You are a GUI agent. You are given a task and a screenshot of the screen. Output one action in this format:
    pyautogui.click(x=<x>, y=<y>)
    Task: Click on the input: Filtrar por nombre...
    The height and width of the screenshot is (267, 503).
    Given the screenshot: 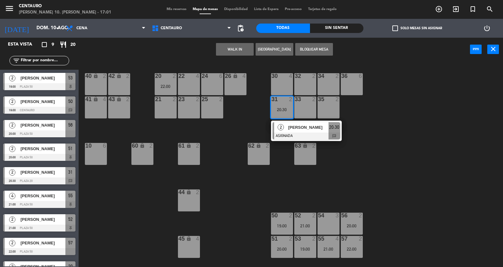 What is the action you would take?
    pyautogui.click(x=44, y=61)
    